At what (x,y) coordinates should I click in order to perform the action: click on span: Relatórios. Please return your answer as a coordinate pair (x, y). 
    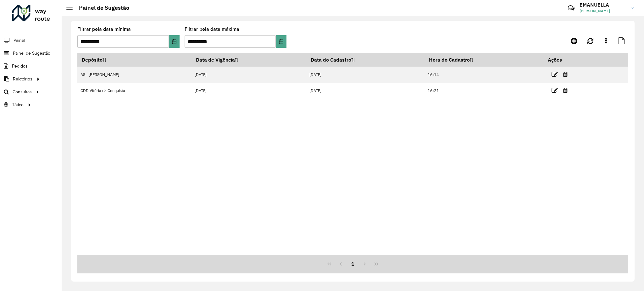
    Looking at the image, I should click on (22, 79).